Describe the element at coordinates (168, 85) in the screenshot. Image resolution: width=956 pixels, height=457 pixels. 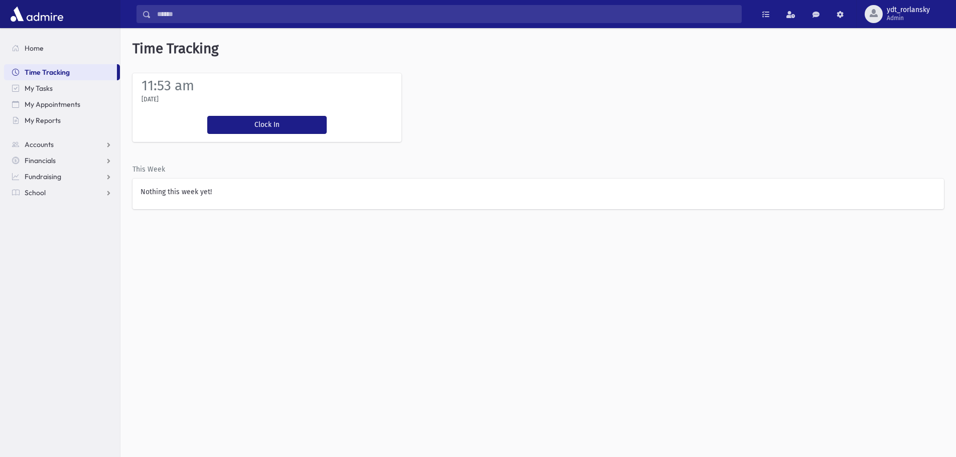
I see `label: 11:53 am` at that location.